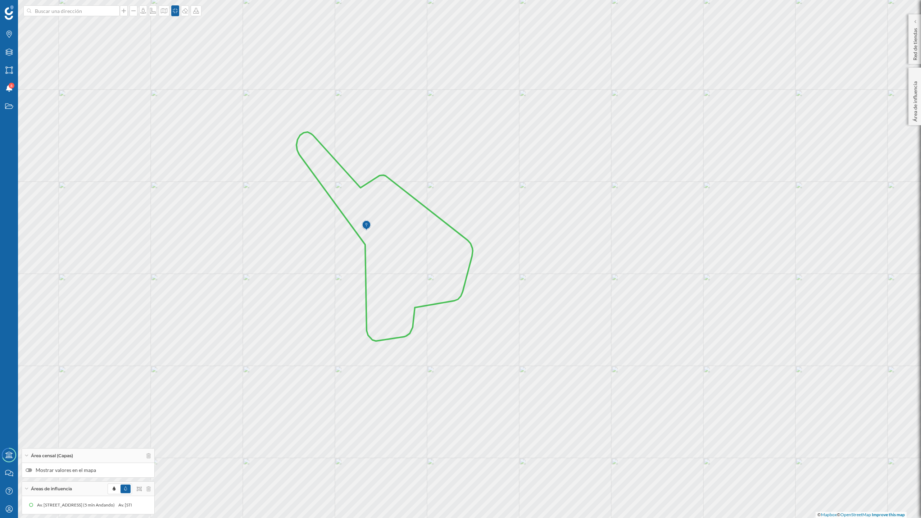 The width and height of the screenshot is (921, 518). I want to click on a: OpenStreetMap, so click(856, 515).